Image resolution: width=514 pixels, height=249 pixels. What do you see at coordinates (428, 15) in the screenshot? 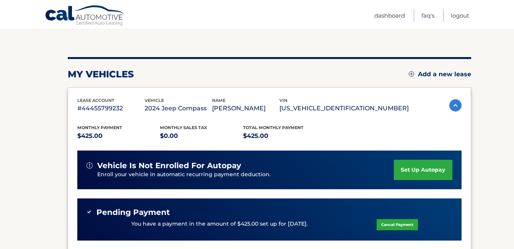
I see `a: FAQ's` at bounding box center [428, 15].